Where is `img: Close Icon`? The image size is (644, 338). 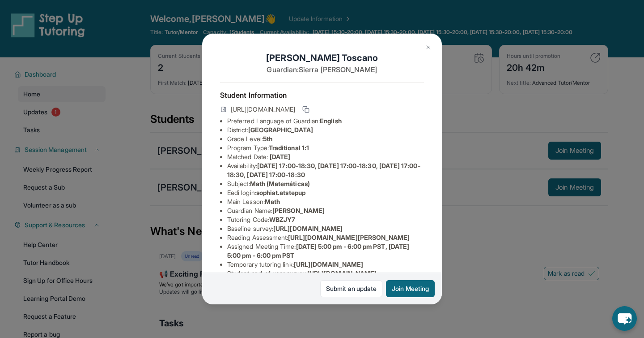
img: Close Icon is located at coordinates (429, 47).